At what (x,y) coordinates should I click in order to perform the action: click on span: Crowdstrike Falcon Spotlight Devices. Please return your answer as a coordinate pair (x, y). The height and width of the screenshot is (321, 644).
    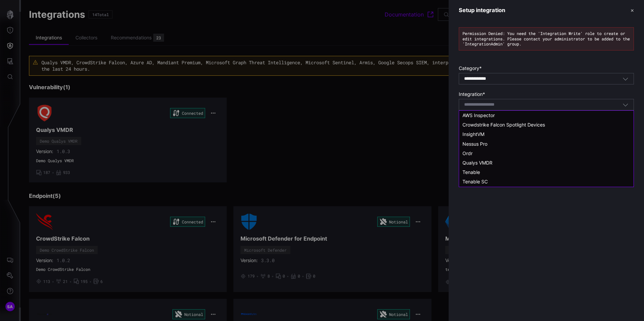
    Looking at the image, I should click on (503, 125).